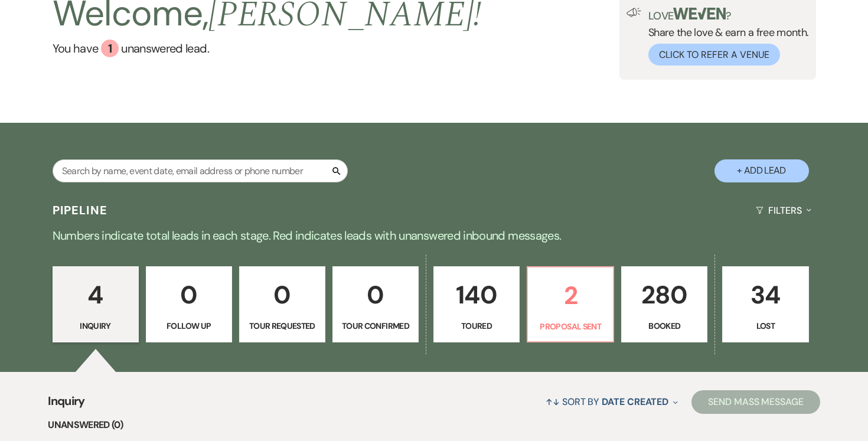 The image size is (868, 441). What do you see at coordinates (635, 401) in the screenshot?
I see `span: Date Created` at bounding box center [635, 401].